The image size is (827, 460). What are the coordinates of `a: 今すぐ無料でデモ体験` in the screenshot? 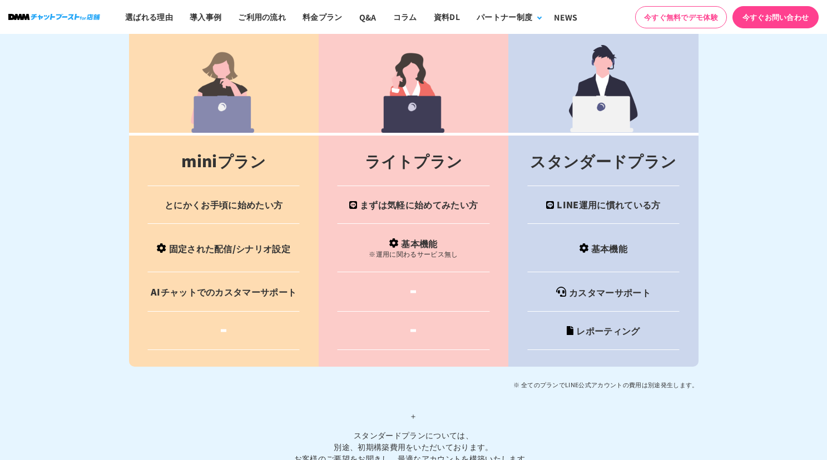 It's located at (680, 17).